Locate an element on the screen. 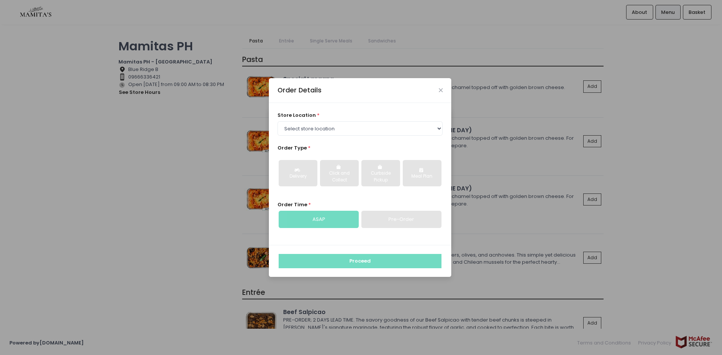  span: store location is located at coordinates (297, 115).